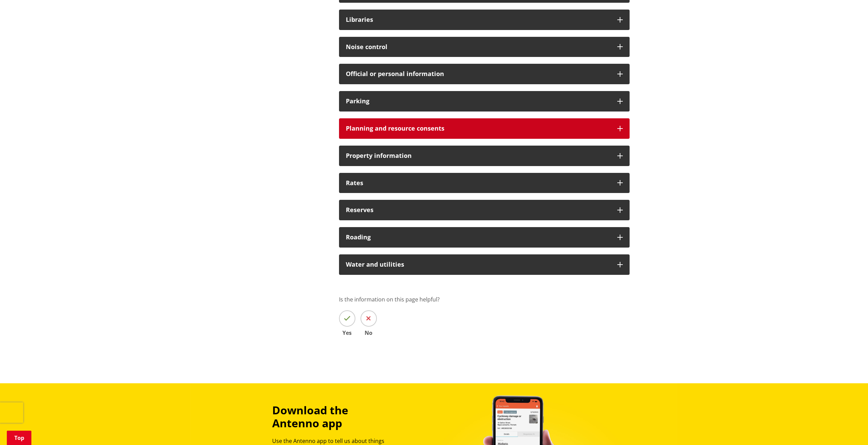 The height and width of the screenshot is (445, 868). What do you see at coordinates (347, 333) in the screenshot?
I see `span: Yes` at bounding box center [347, 333].